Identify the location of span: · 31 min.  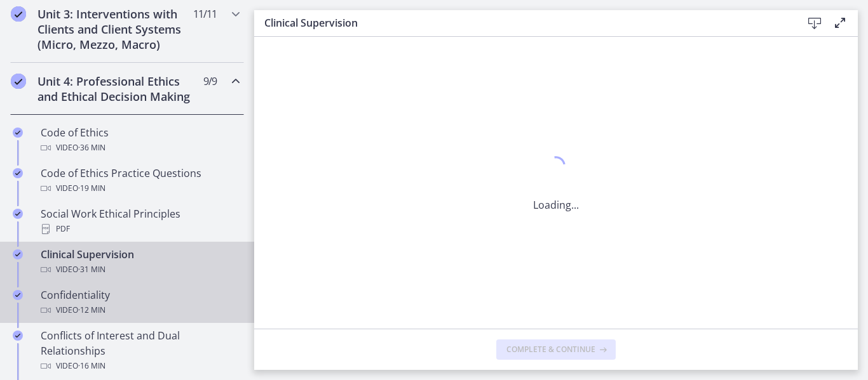
(92, 270).